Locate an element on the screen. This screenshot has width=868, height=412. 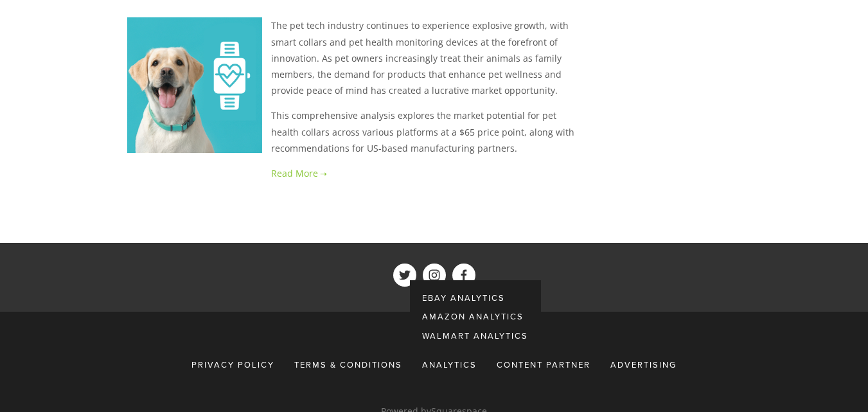
a: Terms & Conditions is located at coordinates (348, 364).